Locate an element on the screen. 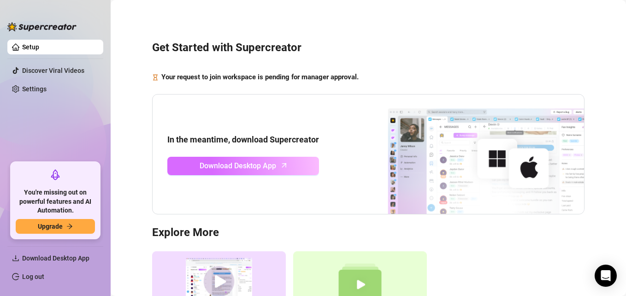 The image size is (626, 296). span: You're missing out on powerful features and AI Automation. is located at coordinates (55, 201).